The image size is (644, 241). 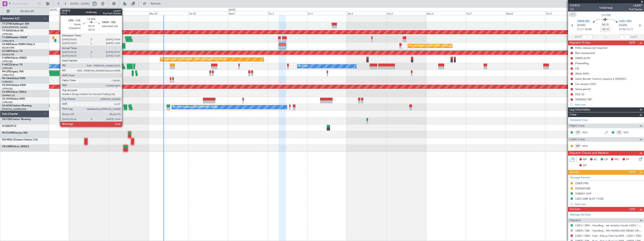 I want to click on a: LSZH / ZRH - Handling - Jet Aviation South LSZH / ZRH, so click(x=608, y=225).